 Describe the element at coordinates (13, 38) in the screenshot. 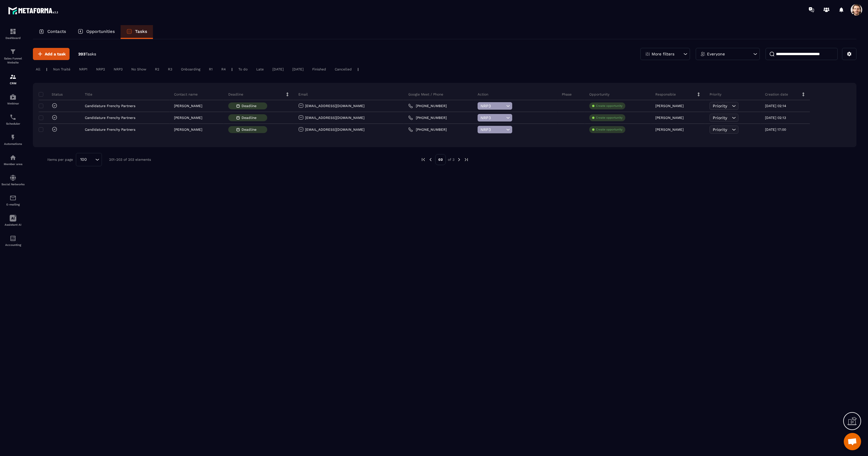

I see `p: Dashboard` at that location.